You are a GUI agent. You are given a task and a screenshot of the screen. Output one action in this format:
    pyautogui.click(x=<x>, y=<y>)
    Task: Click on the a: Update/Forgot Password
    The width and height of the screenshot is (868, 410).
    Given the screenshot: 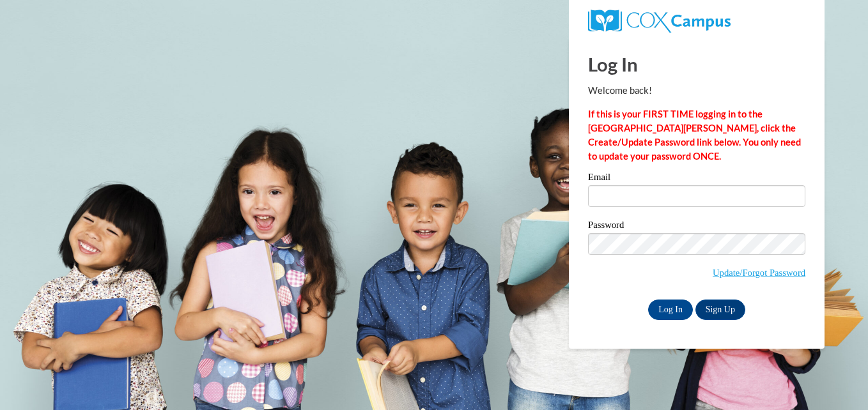 What is the action you would take?
    pyautogui.click(x=759, y=273)
    